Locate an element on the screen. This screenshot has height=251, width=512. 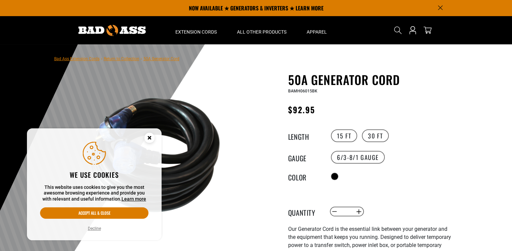
p: This website uses cookies to give you the most awesome browsing experience and provide you with r... is located at coordinates (94, 193).